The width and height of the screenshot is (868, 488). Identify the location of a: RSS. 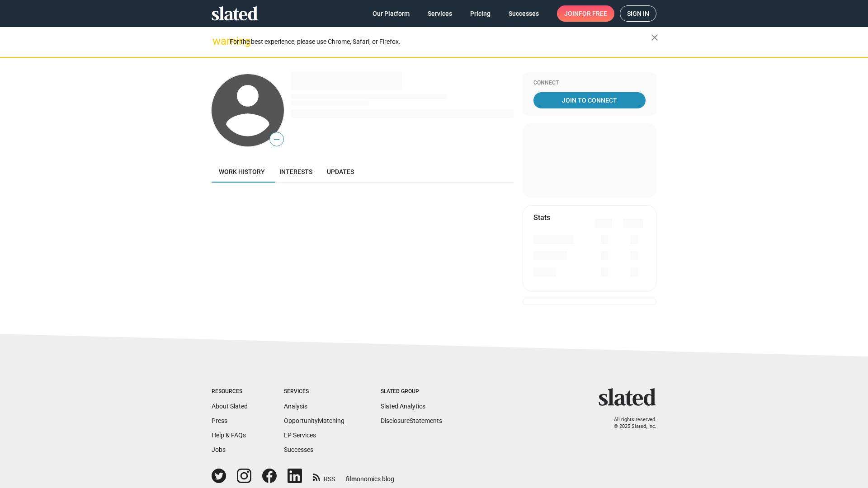
(324, 476).